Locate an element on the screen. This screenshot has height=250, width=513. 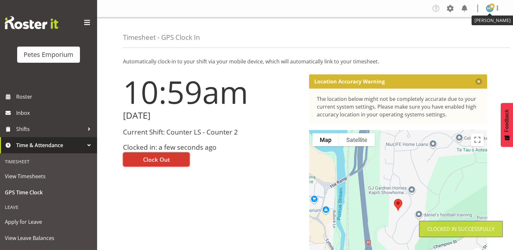
span: Apply for Leave is located at coordinates (49, 222).